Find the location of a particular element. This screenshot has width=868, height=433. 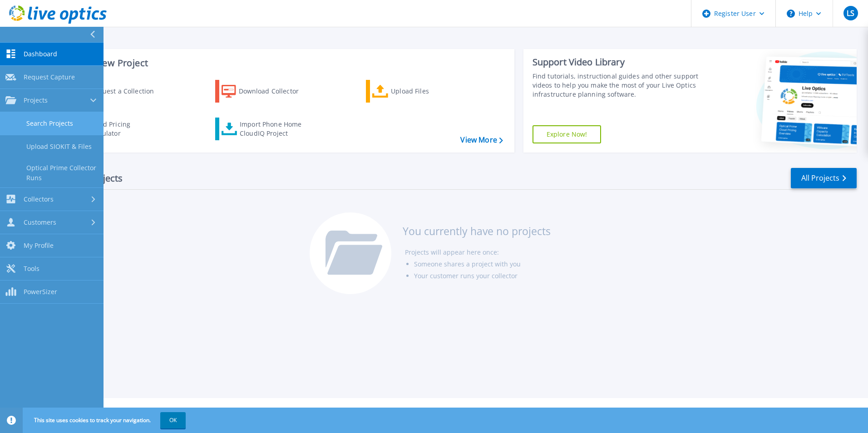

a: All Projects is located at coordinates (824, 178).